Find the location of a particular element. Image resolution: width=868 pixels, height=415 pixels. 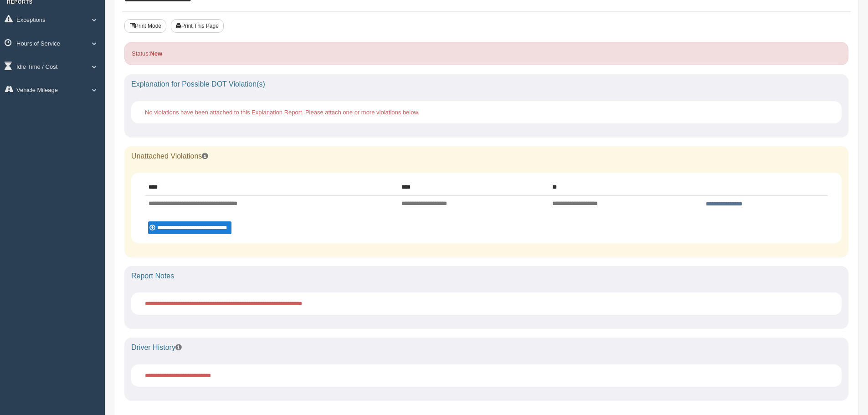

div: Status: is located at coordinates (486, 53).